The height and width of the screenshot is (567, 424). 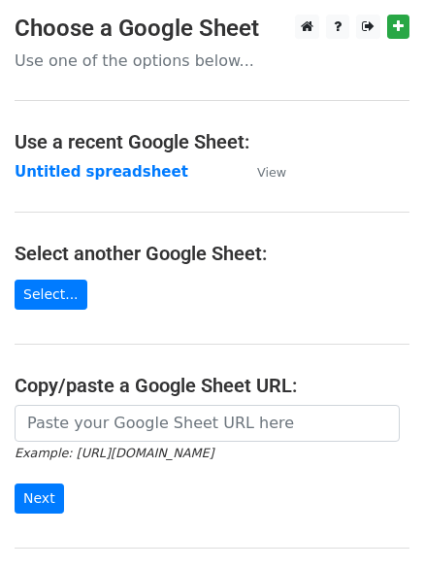 What do you see at coordinates (212, 385) in the screenshot?
I see `h4: Copy/paste a Google Sheet URL:` at bounding box center [212, 385].